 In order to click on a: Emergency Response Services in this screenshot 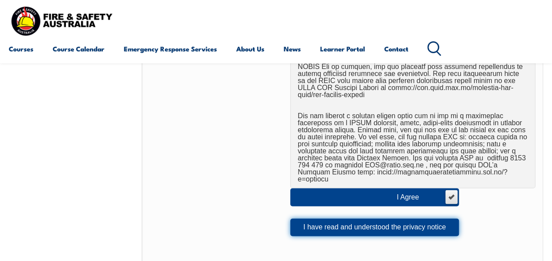, I will do `click(170, 49)`.